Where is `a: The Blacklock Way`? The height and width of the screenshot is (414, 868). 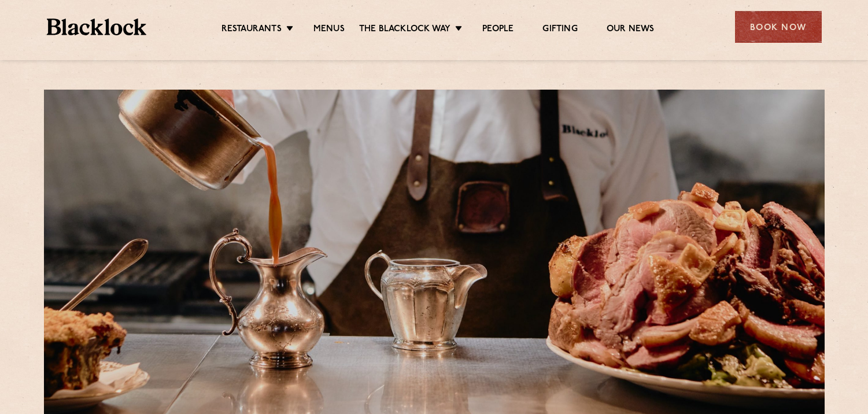 a: The Blacklock Way is located at coordinates (405, 30).